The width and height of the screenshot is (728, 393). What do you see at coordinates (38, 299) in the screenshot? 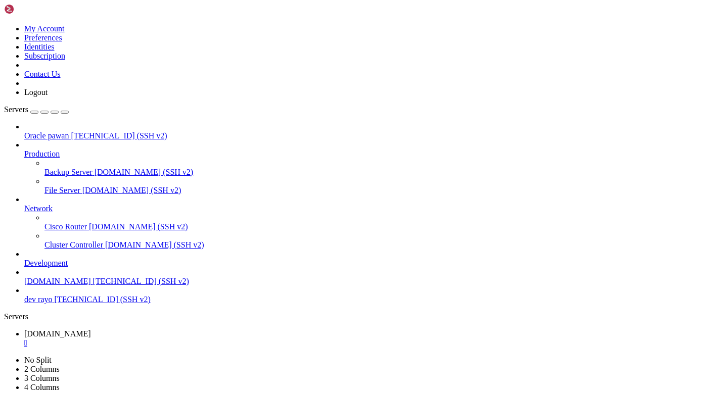
I see `span: dev rayo` at bounding box center [38, 299].